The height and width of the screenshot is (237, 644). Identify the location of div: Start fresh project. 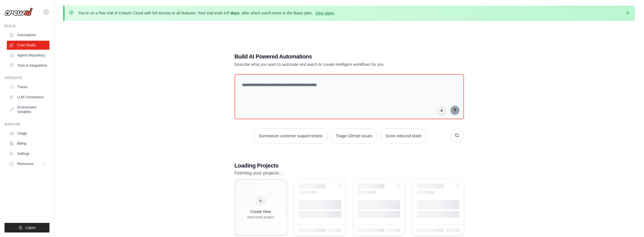
(260, 217).